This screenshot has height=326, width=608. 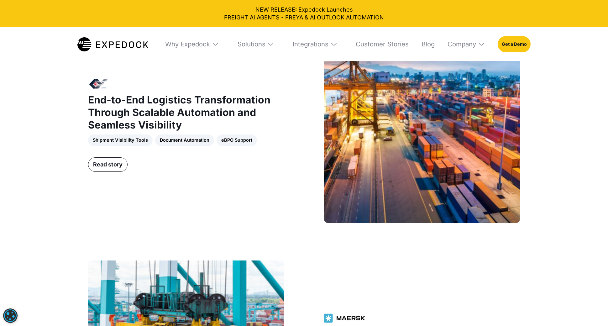 I want to click on strong: End-to-End Logistics Transformation Through Scalable Automation and Seamless Visibility, so click(x=179, y=112).